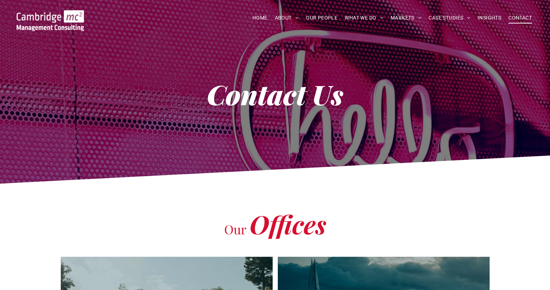 The image size is (550, 290). Describe the element at coordinates (287, 18) in the screenshot. I see `a: ABOUT` at that location.